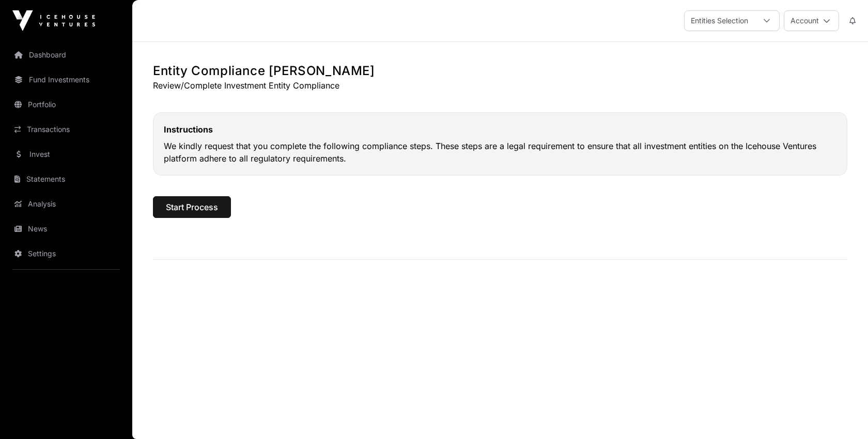 This screenshot has width=868, height=439. What do you see at coordinates (54, 21) in the screenshot?
I see `img: Icehouse Ventures Logo` at bounding box center [54, 21].